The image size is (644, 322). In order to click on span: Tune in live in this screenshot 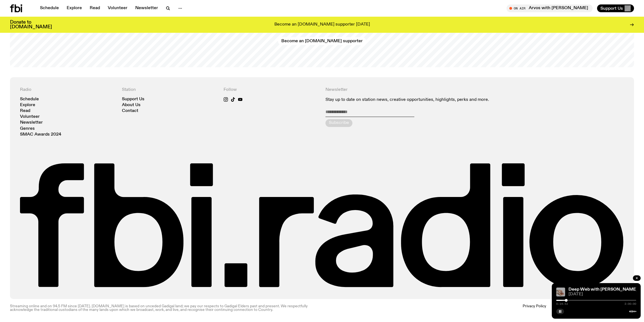, I will do `click(551, 8)`.